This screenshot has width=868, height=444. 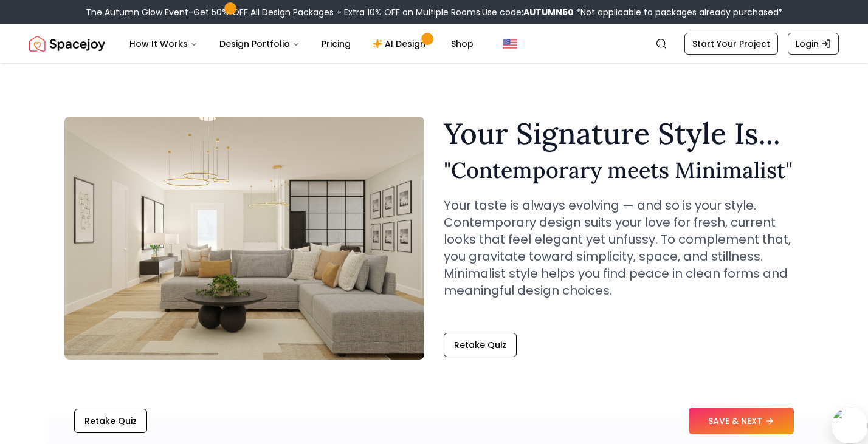 What do you see at coordinates (301, 44) in the screenshot?
I see `nav: Main` at bounding box center [301, 44].